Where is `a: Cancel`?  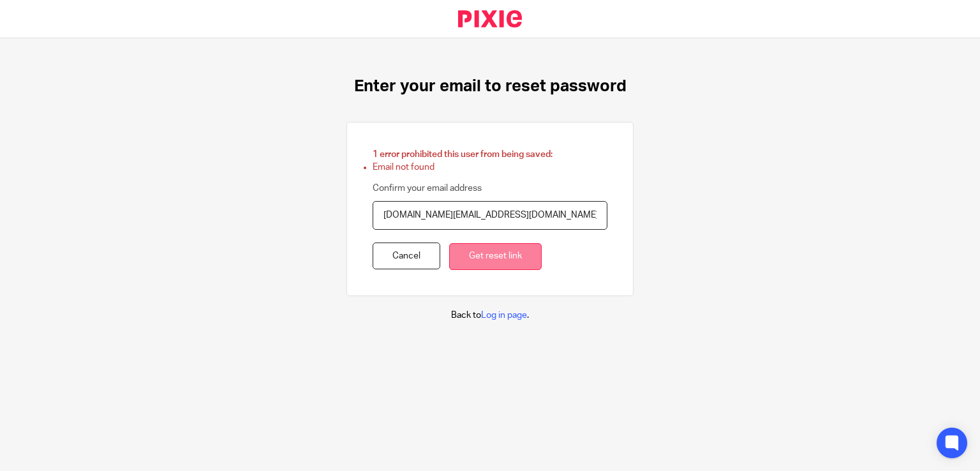
a: Cancel is located at coordinates (406, 256).